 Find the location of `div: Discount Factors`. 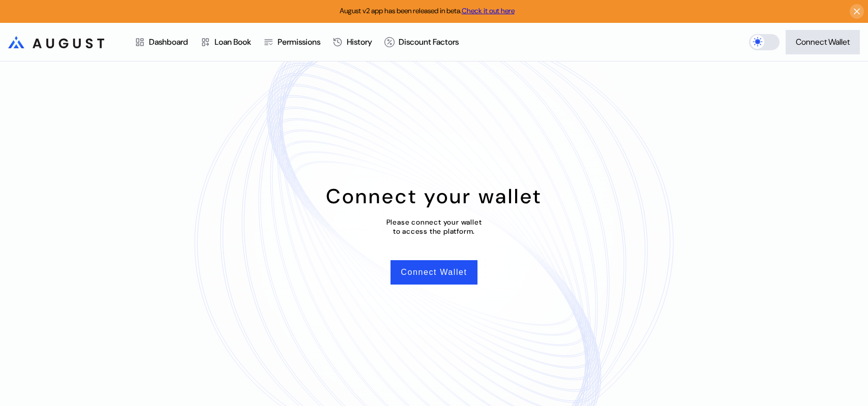

div: Discount Factors is located at coordinates (429, 42).